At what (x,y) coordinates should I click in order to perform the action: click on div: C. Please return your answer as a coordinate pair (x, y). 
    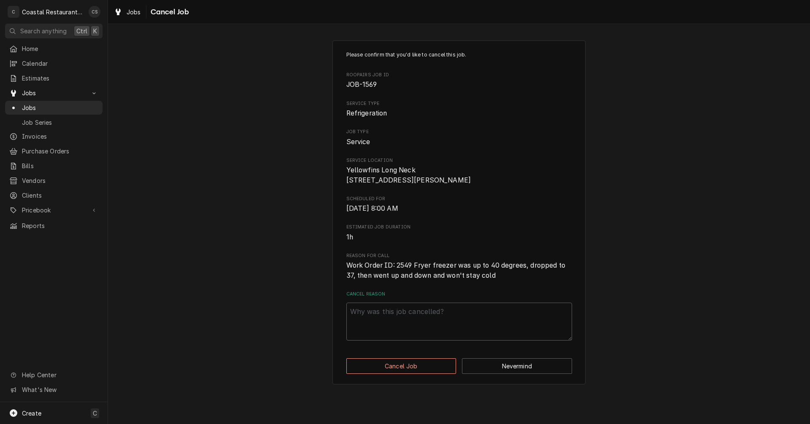
    Looking at the image, I should click on (13, 12).